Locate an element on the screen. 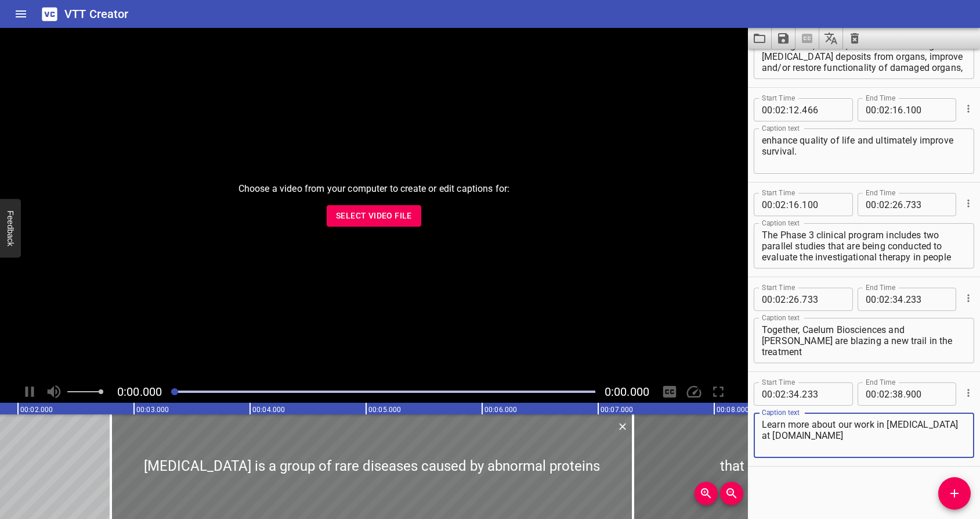  div: Playback Speed is located at coordinates (694, 392).